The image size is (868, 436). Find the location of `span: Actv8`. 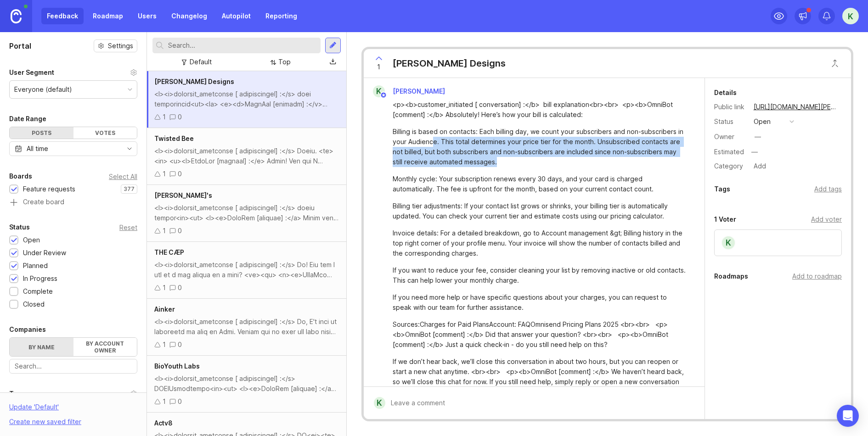

span: Actv8 is located at coordinates (163, 423).